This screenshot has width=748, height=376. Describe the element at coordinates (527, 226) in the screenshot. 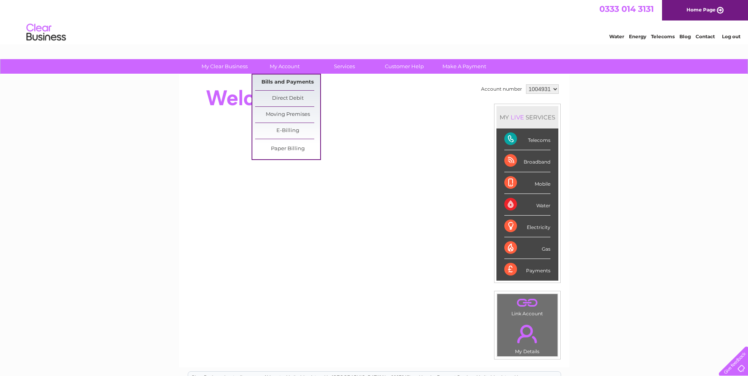

I see `div: Electricity` at that location.